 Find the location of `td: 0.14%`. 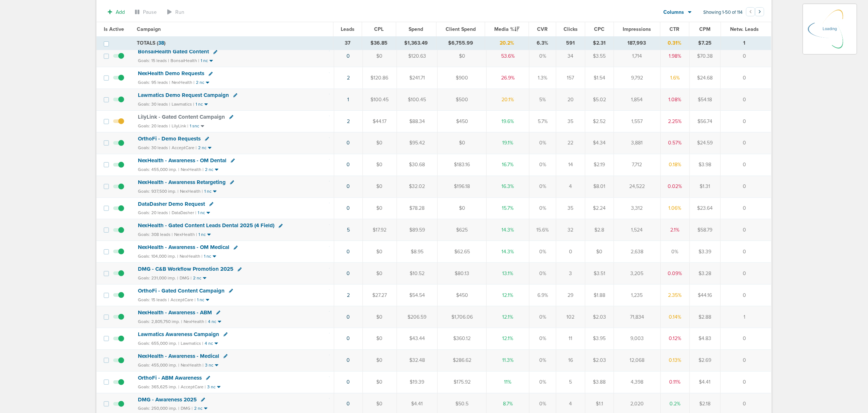

td: 0.14% is located at coordinates (675, 317).